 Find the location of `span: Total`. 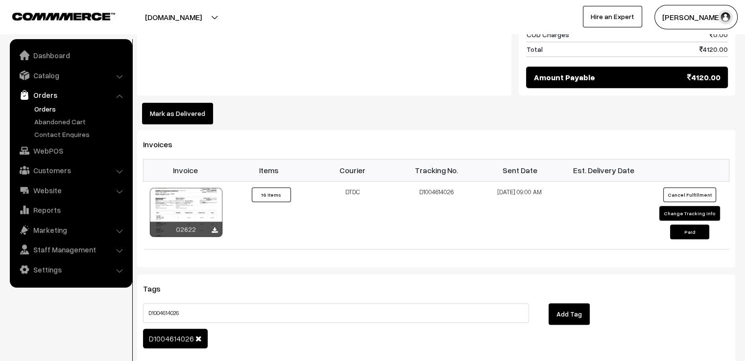

span: Total is located at coordinates (534, 49).